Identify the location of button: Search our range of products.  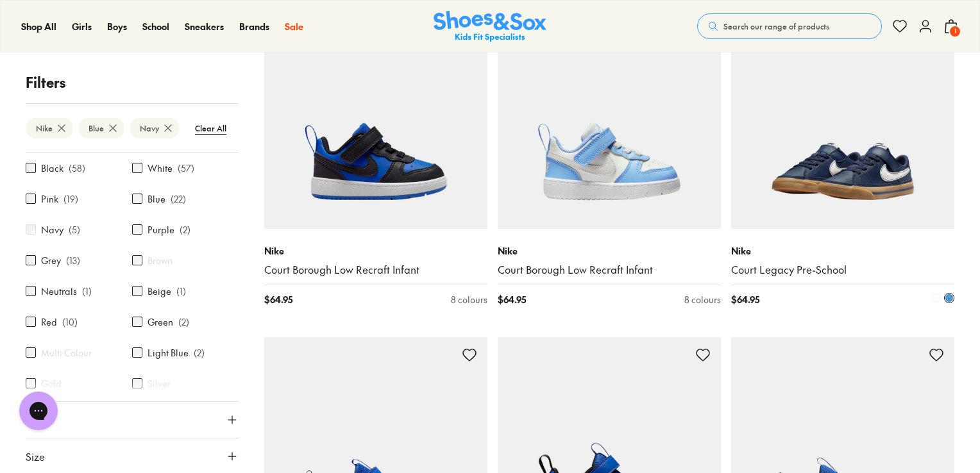
(790, 26).